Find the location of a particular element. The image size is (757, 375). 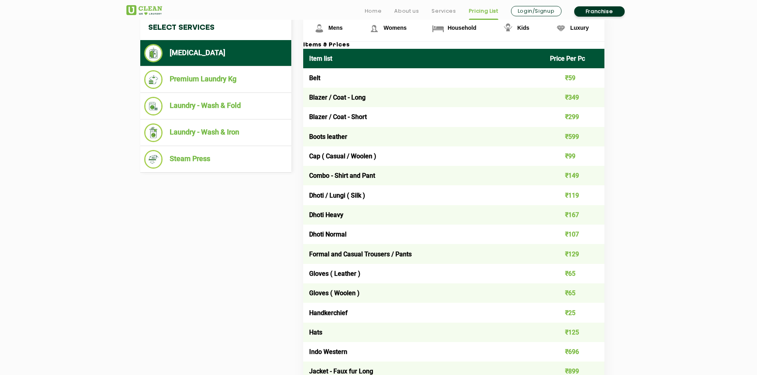

span: Kids is located at coordinates (523, 28).